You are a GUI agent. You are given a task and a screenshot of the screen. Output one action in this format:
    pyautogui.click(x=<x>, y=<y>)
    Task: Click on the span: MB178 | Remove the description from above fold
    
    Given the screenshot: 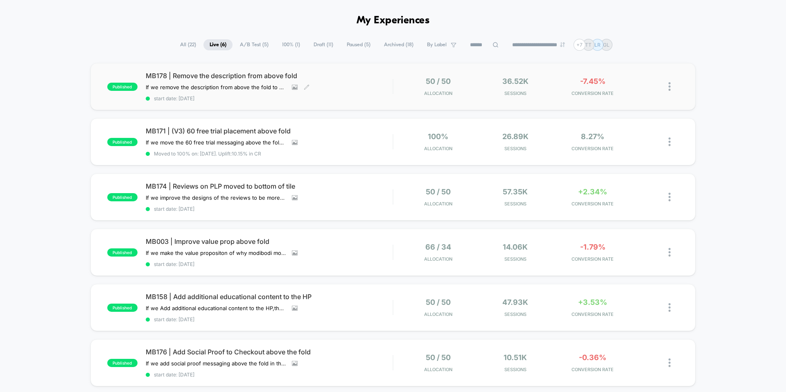 What is the action you would take?
    pyautogui.click(x=269, y=76)
    